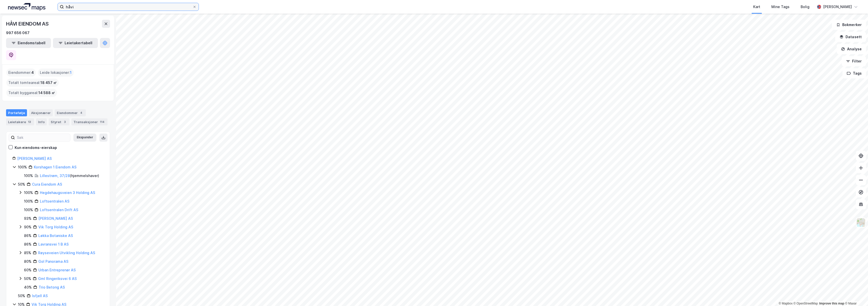 Image resolution: width=868 pixels, height=306 pixels. What do you see at coordinates (55, 167) in the screenshot?
I see `a: Korshagen 1 Eiendom AS` at bounding box center [55, 167].